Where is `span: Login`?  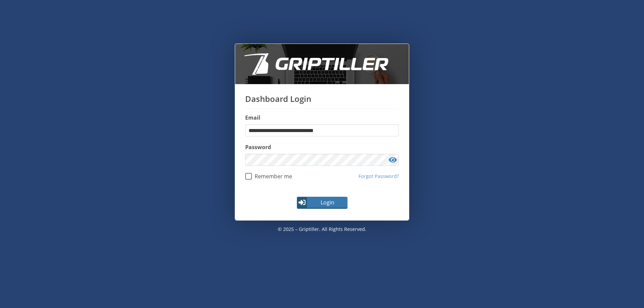
span: Login is located at coordinates (327, 203).